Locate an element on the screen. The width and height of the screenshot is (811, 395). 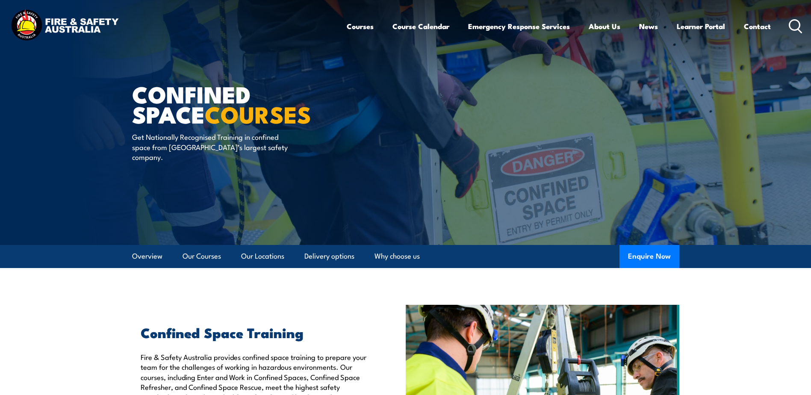
button: Enquire Now is located at coordinates (649, 256).